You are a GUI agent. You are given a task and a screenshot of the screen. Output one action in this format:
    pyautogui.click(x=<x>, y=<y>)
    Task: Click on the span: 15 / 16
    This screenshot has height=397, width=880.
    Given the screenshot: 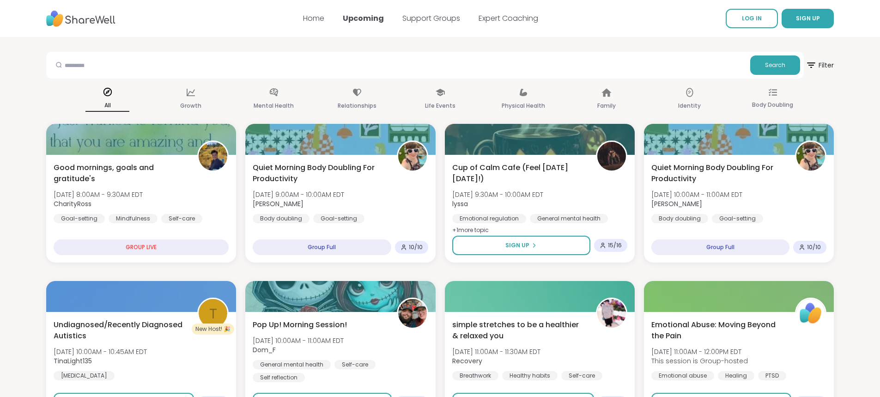 What is the action you would take?
    pyautogui.click(x=615, y=245)
    